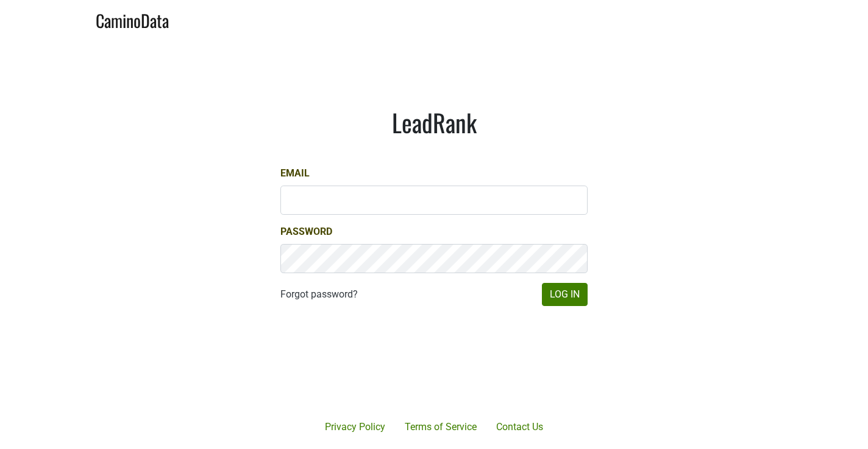 The height and width of the screenshot is (449, 868). What do you see at coordinates (319, 294) in the screenshot?
I see `a: Forgot password?` at bounding box center [319, 294].